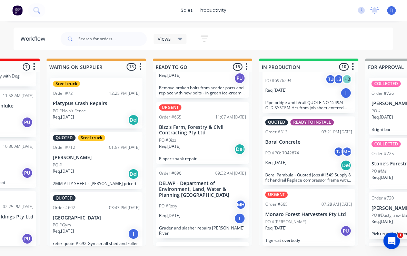 The width and height of the screenshot is (407, 256). What do you see at coordinates (121, 207) in the screenshot?
I see `button: Help` at bounding box center [121, 207].